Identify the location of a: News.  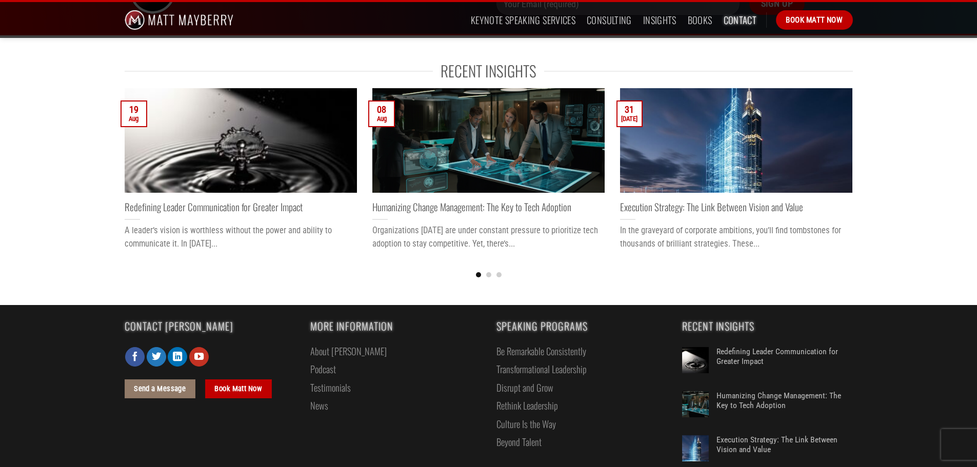
(319, 405).